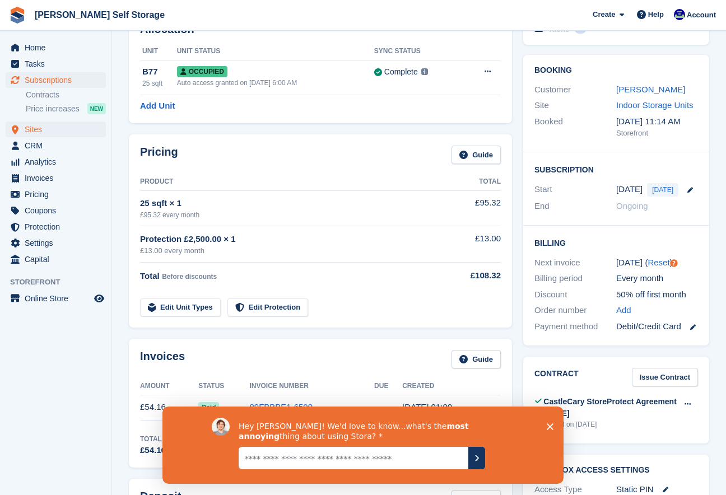 This screenshot has height=495, width=726. I want to click on div: 25 sqft, so click(160, 84).